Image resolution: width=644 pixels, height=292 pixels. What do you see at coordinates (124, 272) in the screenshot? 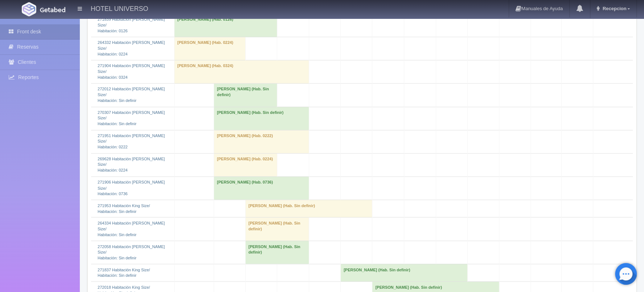
I see `a: 271837 Habitación King Size/Habitación: Sin definir` at bounding box center [124, 272].